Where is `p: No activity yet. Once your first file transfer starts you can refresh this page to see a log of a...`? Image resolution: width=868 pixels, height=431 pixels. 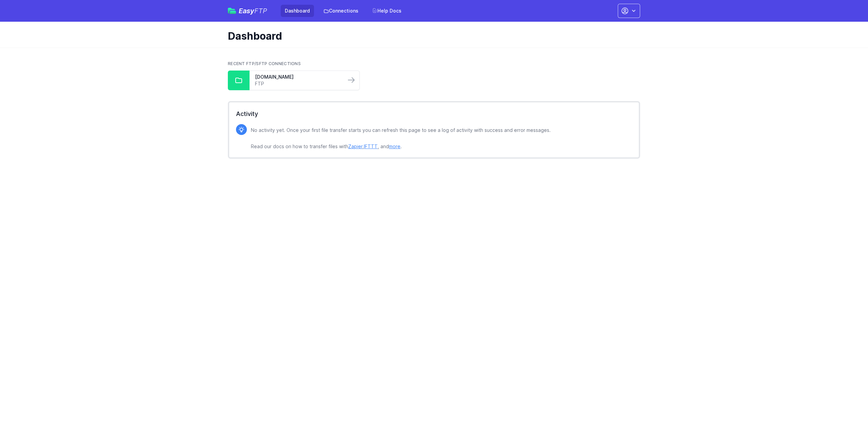 p: No activity yet. Once your first file transfer starts you can refresh this page to see a log of a... is located at coordinates (401, 139).